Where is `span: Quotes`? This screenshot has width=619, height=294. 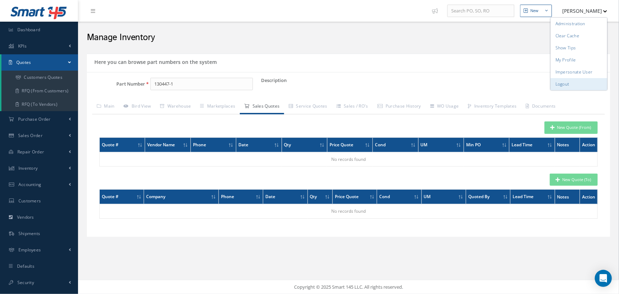
span: Quotes is located at coordinates (24, 62).